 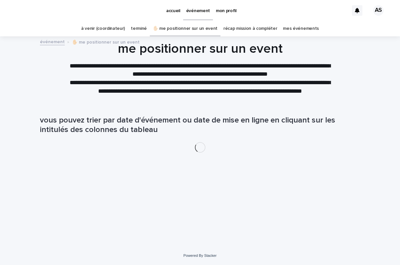 I want to click on a: terminé, so click(x=139, y=28).